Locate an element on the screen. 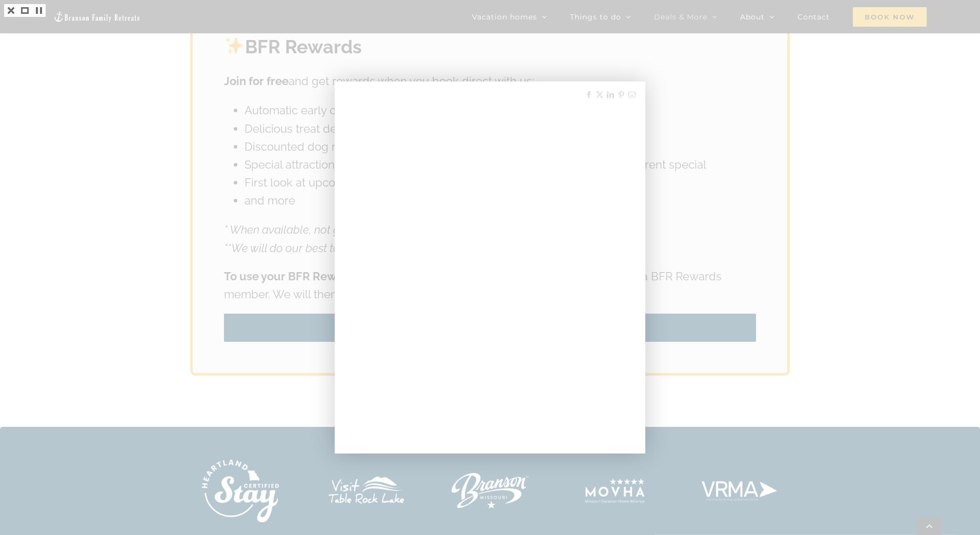 Image resolution: width=980 pixels, height=535 pixels. a: Share by Email is located at coordinates (632, 95).